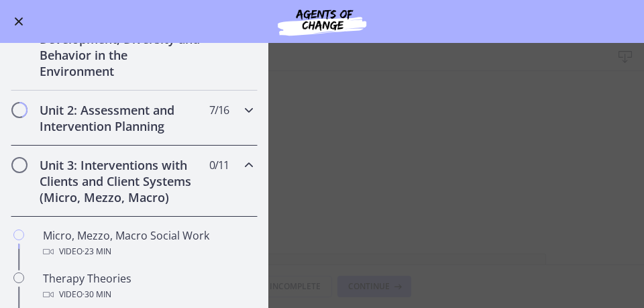 This screenshot has height=308, width=644. Describe the element at coordinates (122, 47) in the screenshot. I see `h2: Unit 1: Human Development, Diversity and Behavior in the Environment` at that location.